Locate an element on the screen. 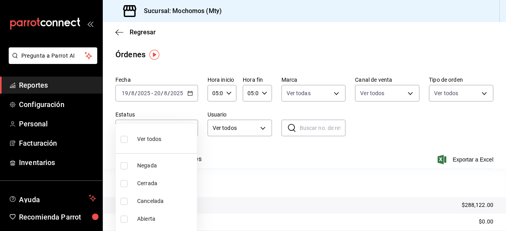 The height and width of the screenshot is (231, 506). img: Tooltip marker is located at coordinates (154, 55).